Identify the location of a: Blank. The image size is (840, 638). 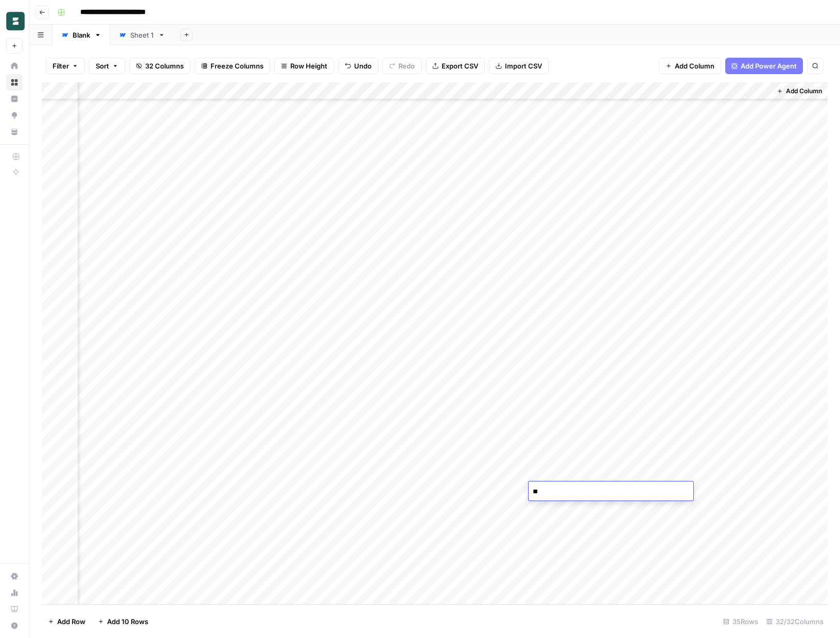
(81, 35).